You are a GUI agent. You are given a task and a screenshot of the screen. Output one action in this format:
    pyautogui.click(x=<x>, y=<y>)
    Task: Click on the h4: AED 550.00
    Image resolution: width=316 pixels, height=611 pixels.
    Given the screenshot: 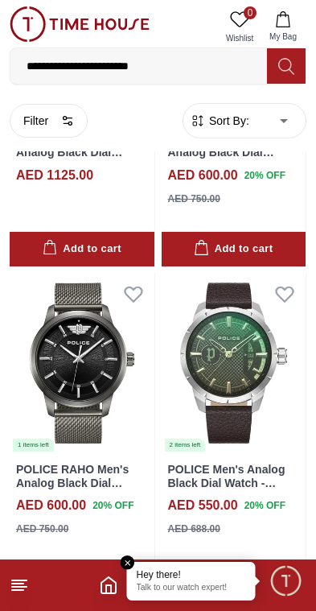 What is the action you would take?
    pyautogui.click(x=203, y=505)
    